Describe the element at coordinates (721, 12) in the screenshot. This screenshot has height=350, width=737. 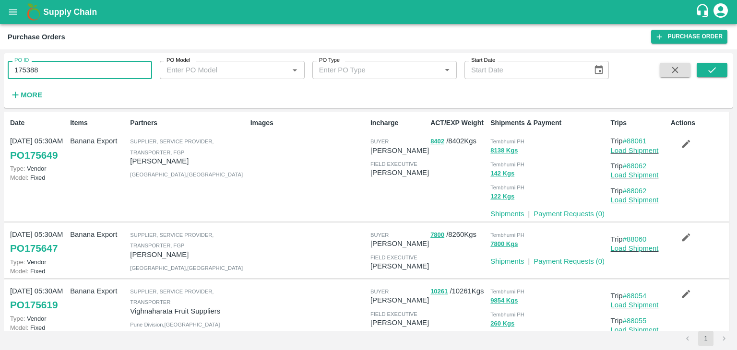
I see `div: account of current user` at that location.